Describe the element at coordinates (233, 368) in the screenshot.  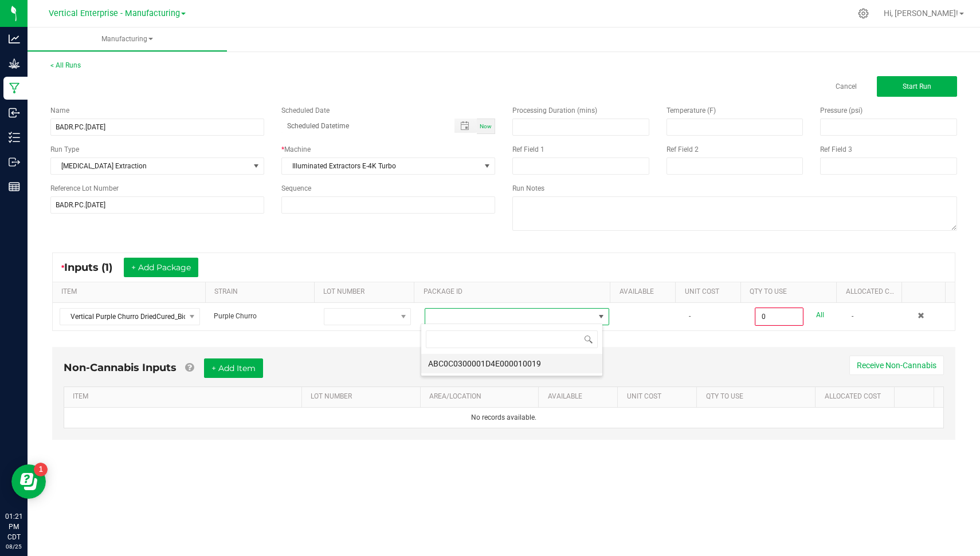
I see `button: + Add Item` at that location.